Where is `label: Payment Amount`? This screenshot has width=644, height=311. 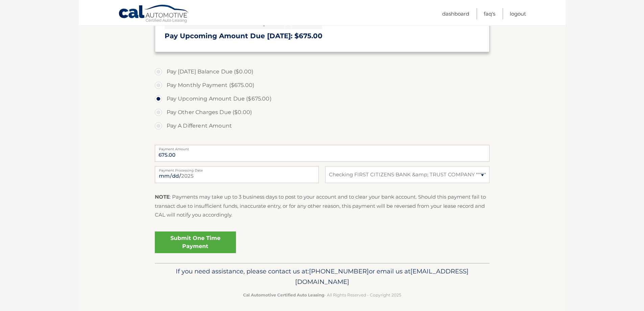 label: Payment Amount is located at coordinates (322, 148).